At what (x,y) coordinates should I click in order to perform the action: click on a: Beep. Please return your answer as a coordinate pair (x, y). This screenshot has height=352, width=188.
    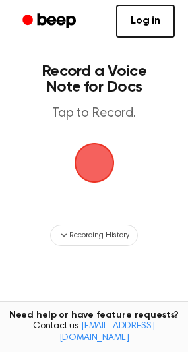
    Looking at the image, I should click on (50, 21).